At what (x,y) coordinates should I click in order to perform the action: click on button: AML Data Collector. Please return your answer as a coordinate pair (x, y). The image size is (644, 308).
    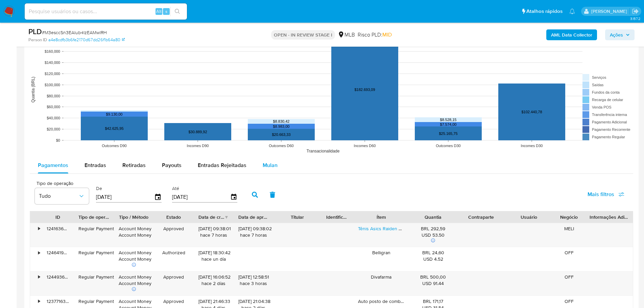
    Looking at the image, I should click on (571, 35).